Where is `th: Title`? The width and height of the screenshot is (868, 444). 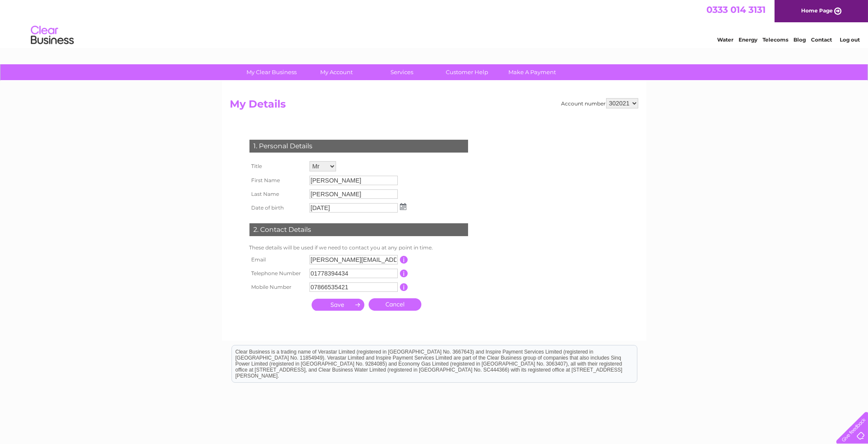 th: Title is located at coordinates (277, 166).